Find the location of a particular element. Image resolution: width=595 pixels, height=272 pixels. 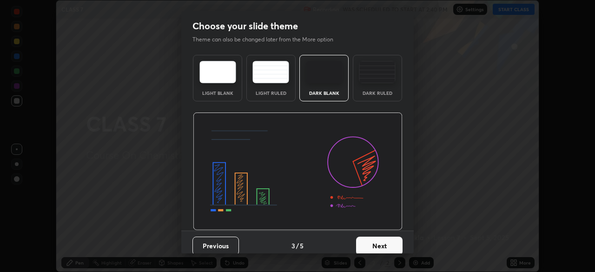

div: Light Ruled is located at coordinates (271, 93).